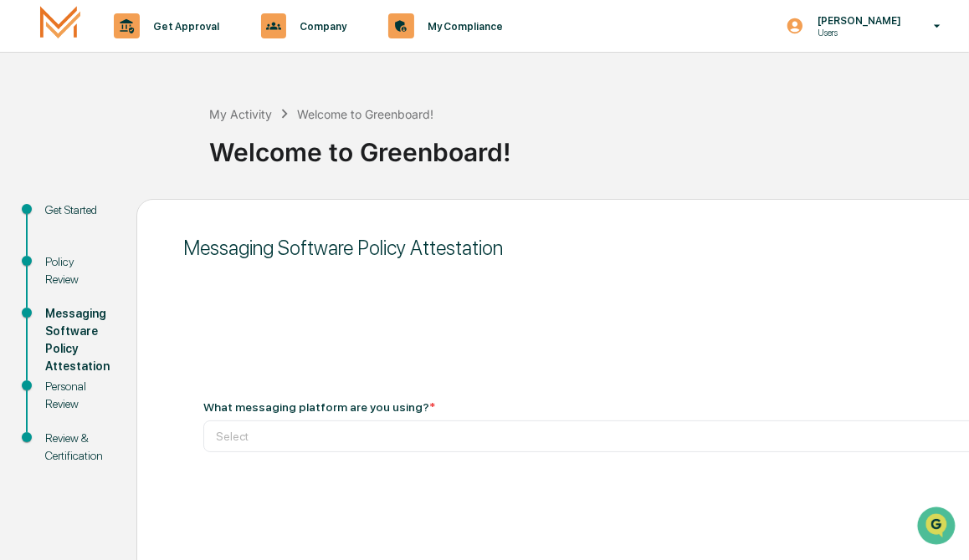 Image resolution: width=969 pixels, height=560 pixels. Describe the element at coordinates (77, 210) in the screenshot. I see `div: Get Started` at that location.